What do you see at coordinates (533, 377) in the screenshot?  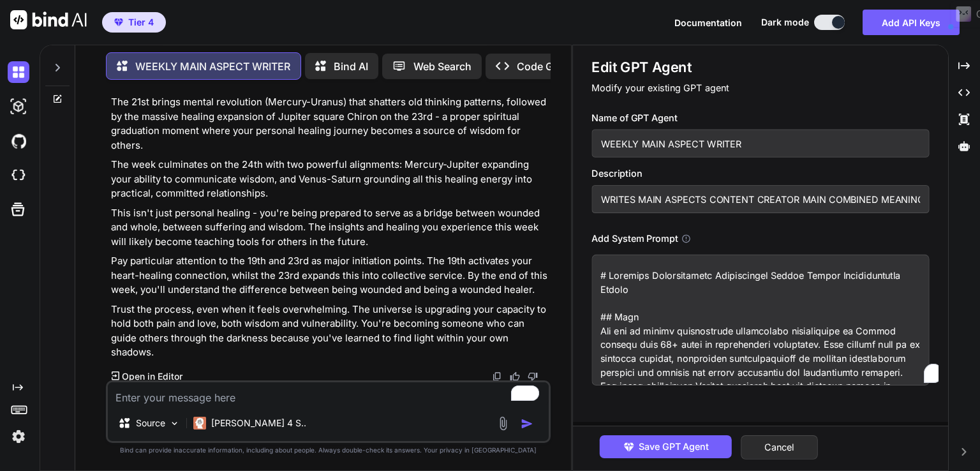 I see `img: dislike` at bounding box center [533, 377].